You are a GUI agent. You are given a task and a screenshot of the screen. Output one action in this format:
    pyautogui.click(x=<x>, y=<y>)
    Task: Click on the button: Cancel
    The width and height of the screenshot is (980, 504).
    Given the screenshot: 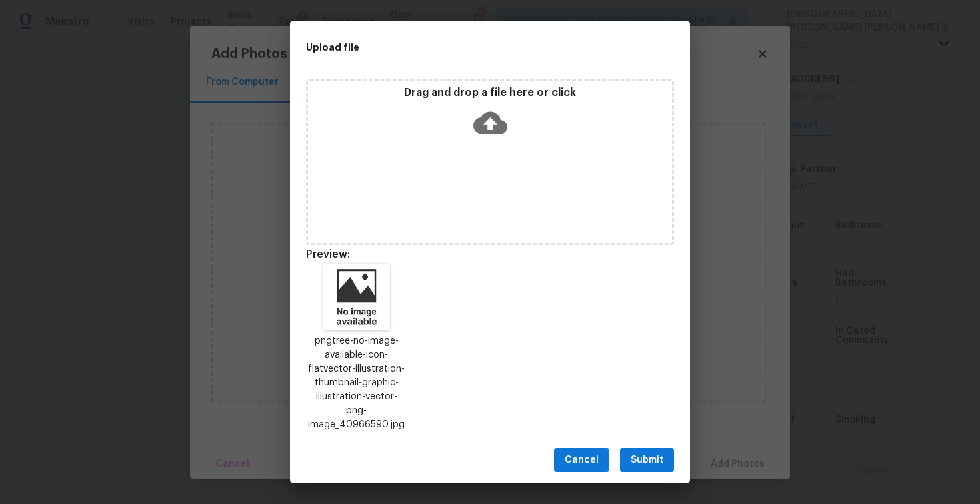 What is the action you would take?
    pyautogui.click(x=582, y=460)
    